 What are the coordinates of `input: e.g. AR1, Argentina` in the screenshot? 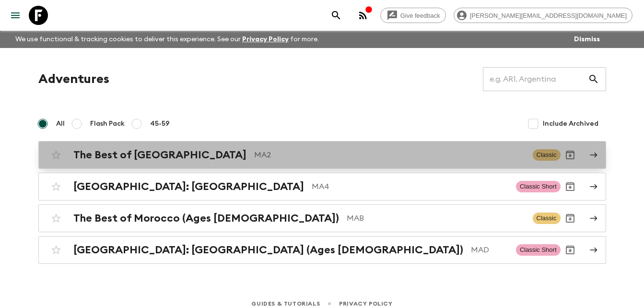 It's located at (535, 79).